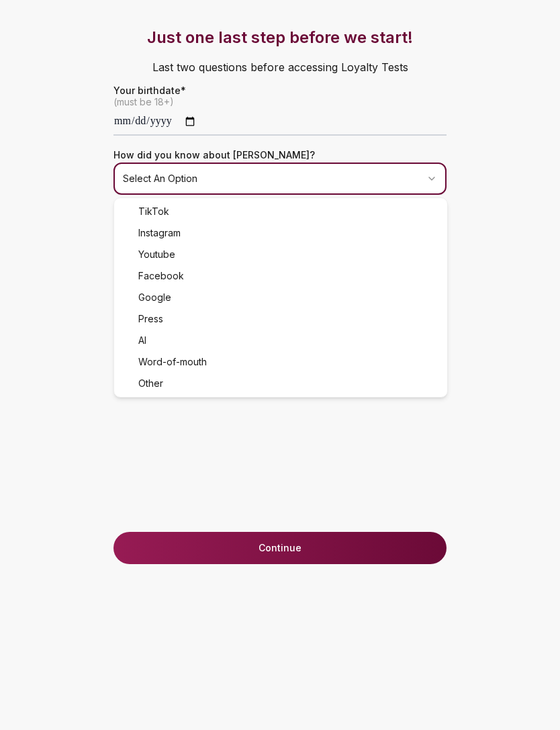 The width and height of the screenshot is (560, 730). I want to click on span: Other, so click(150, 384).